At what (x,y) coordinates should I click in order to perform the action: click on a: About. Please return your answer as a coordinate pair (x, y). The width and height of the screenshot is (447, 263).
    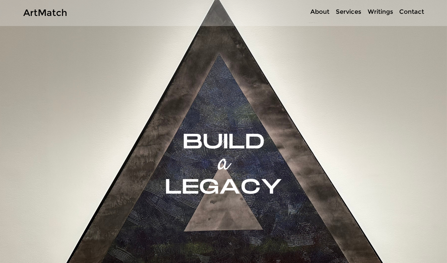
    Looking at the image, I should click on (319, 12).